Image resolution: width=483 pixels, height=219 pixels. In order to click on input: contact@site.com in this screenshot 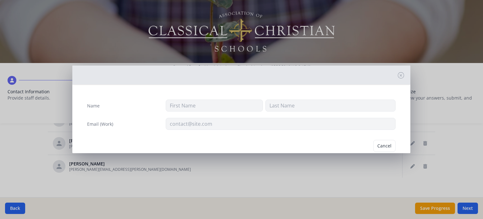, I will do `click(281, 124)`.